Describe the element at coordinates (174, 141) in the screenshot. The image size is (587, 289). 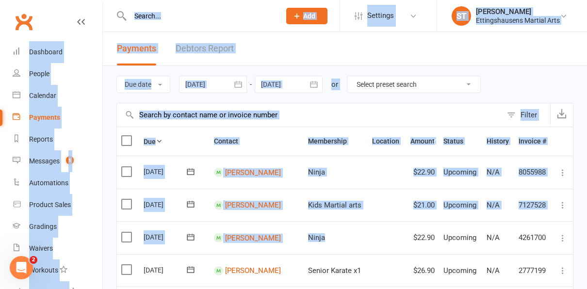
I see `th: Due` at that location.